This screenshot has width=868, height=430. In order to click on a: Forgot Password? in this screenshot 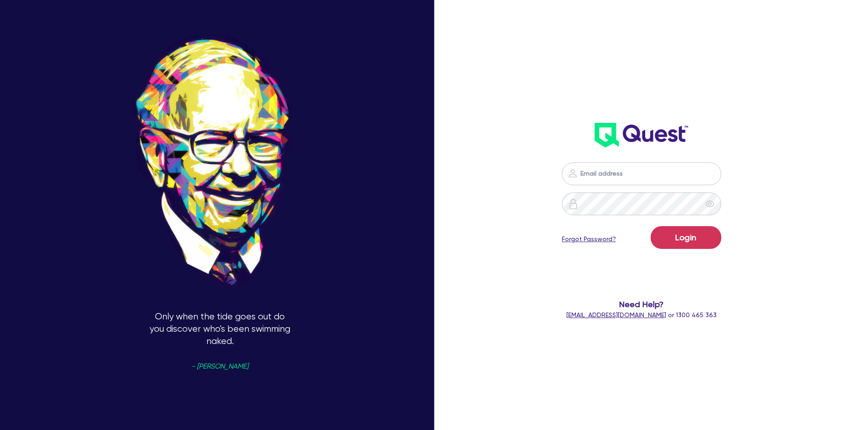, I will do `click(589, 239)`.